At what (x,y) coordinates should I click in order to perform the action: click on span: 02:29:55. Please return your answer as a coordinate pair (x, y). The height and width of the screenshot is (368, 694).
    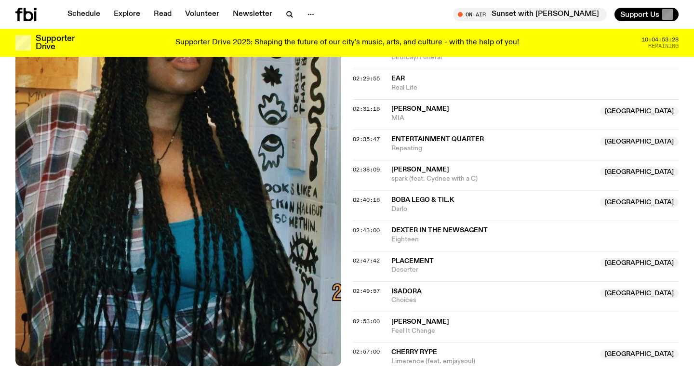
    Looking at the image, I should click on (366, 79).